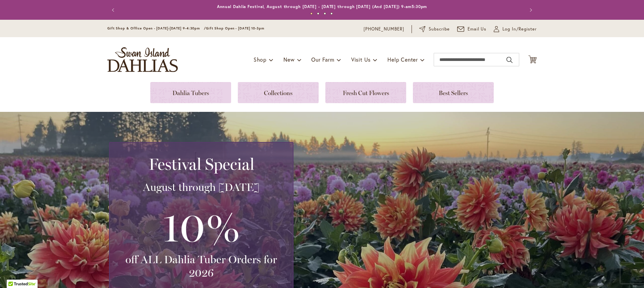  Describe the element at coordinates (477, 29) in the screenshot. I see `span: Email Us` at that location.